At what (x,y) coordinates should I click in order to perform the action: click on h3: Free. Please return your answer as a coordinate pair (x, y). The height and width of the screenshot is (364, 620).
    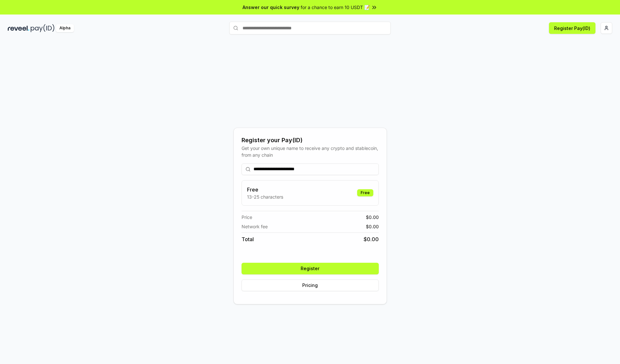
    Looking at the image, I should click on (265, 190).